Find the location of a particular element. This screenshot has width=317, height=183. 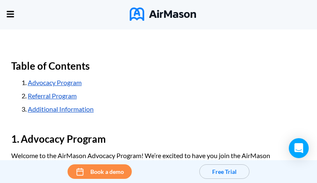

a: Additional Information is located at coordinates (60, 109).